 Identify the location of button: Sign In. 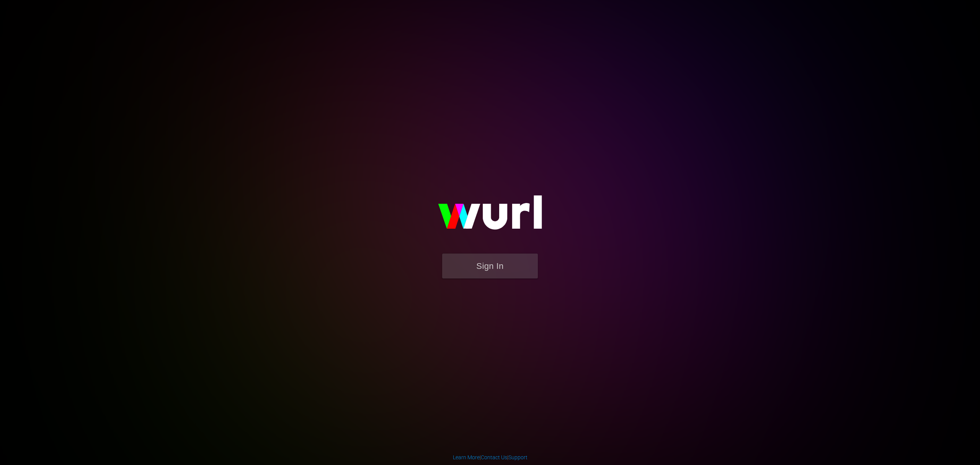
(490, 266).